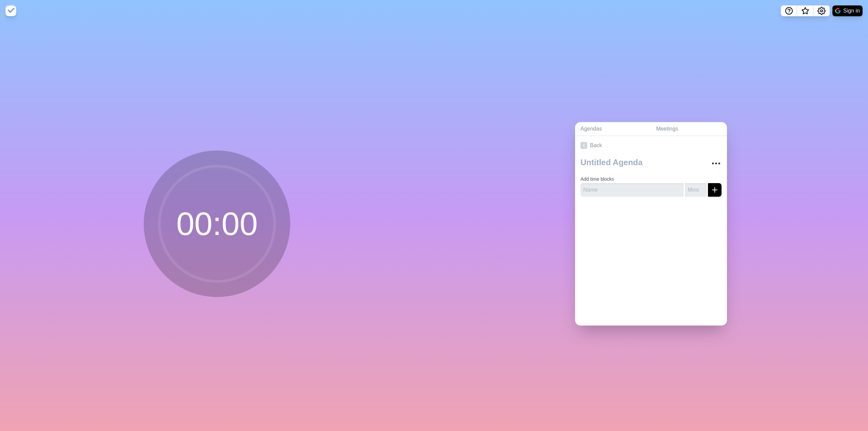  I want to click on button: More, so click(716, 164).